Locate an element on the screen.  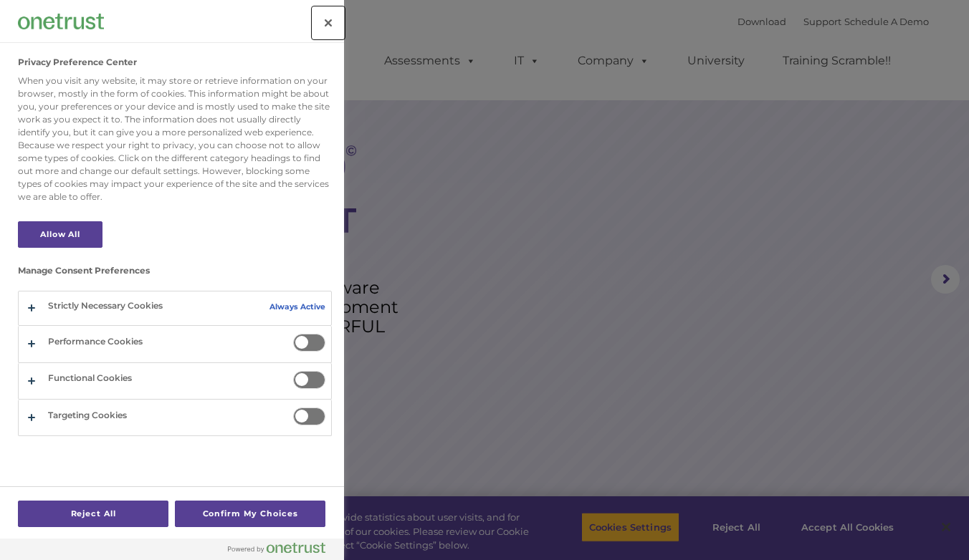
span: Last name is located at coordinates (220, 100).